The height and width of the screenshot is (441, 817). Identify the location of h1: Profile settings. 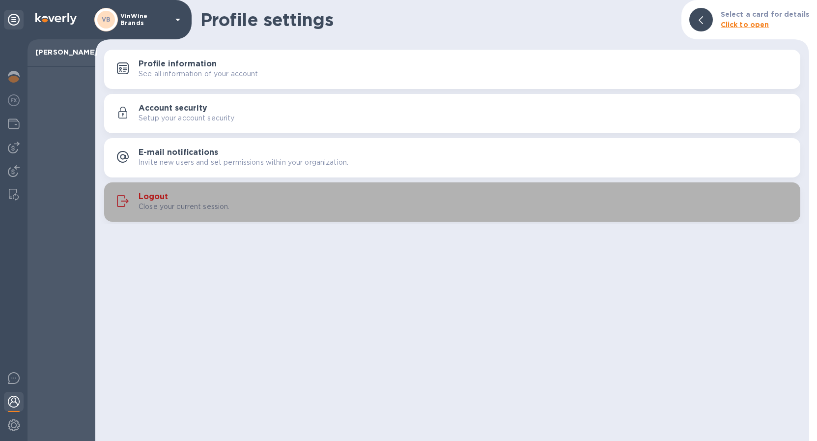
(437, 20).